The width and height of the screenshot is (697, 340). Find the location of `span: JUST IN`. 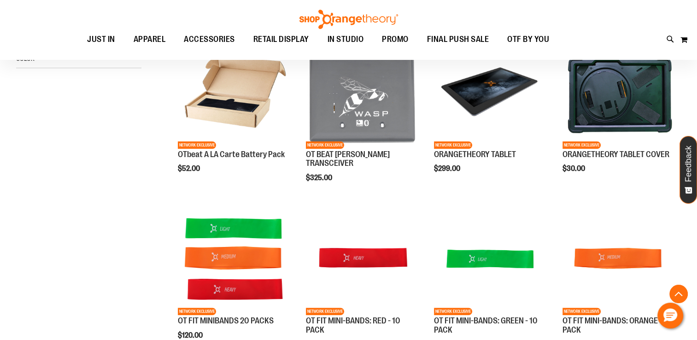

span: JUST IN is located at coordinates (101, 39).